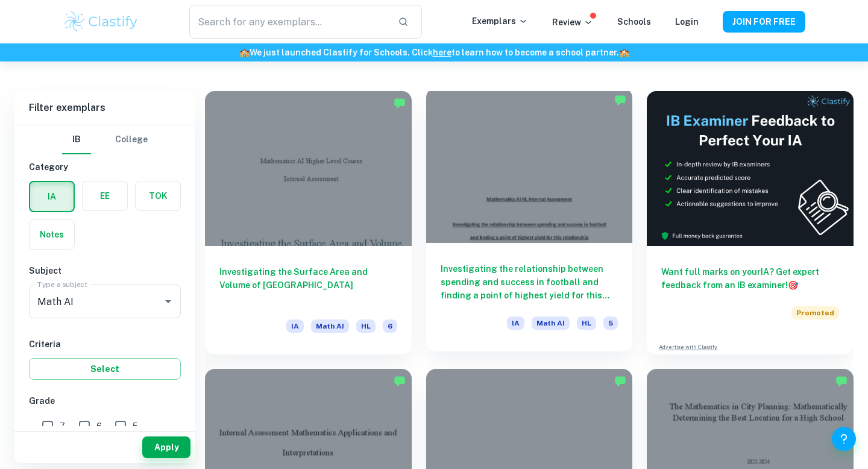  What do you see at coordinates (63, 284) in the screenshot?
I see `label: Type a subject` at bounding box center [63, 284].